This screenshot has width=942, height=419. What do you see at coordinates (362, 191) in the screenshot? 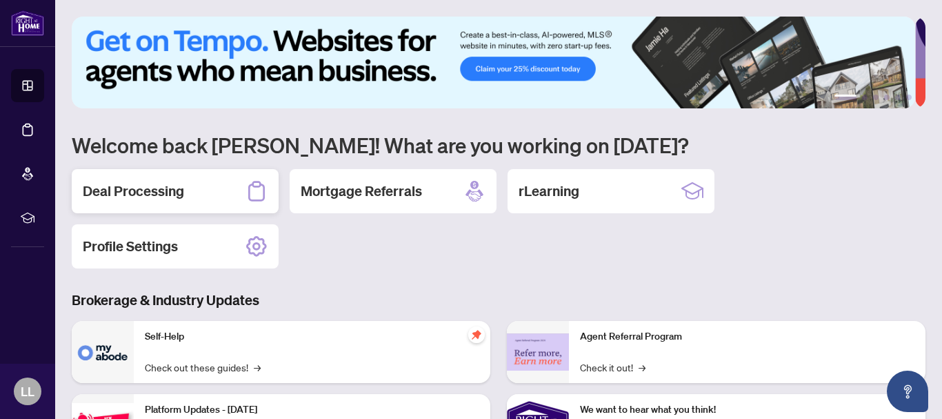
I see `h2: Mortgage Referrals` at bounding box center [362, 191].